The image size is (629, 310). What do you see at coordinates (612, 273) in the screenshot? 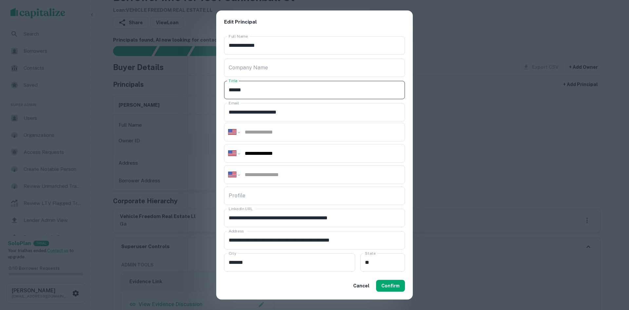
I see `div: Chat Widget` at bounding box center [612, 273].